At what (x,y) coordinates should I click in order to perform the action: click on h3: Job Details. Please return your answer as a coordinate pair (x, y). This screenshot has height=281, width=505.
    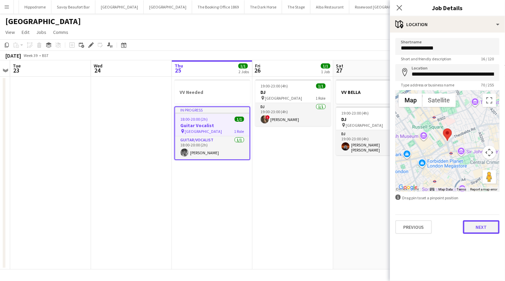
    Looking at the image, I should click on (448, 8).